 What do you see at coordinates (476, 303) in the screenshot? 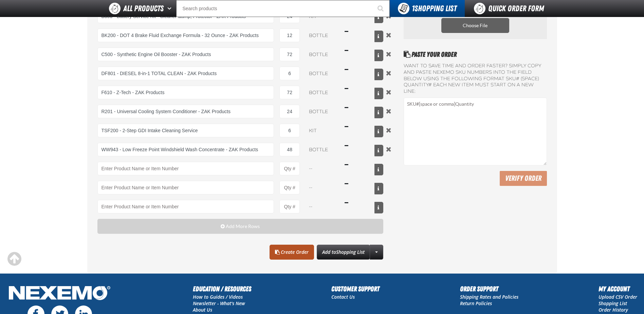
I see `a: Return Policies` at bounding box center [476, 303].